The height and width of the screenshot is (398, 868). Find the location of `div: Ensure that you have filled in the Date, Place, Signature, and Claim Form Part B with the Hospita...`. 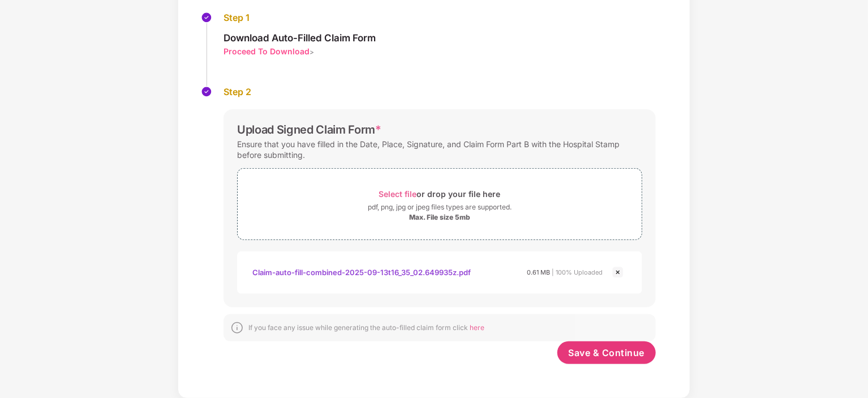

div: Ensure that you have filled in the Date, Place, Signature, and Claim Form Part B with the Hospita... is located at coordinates (439, 149).